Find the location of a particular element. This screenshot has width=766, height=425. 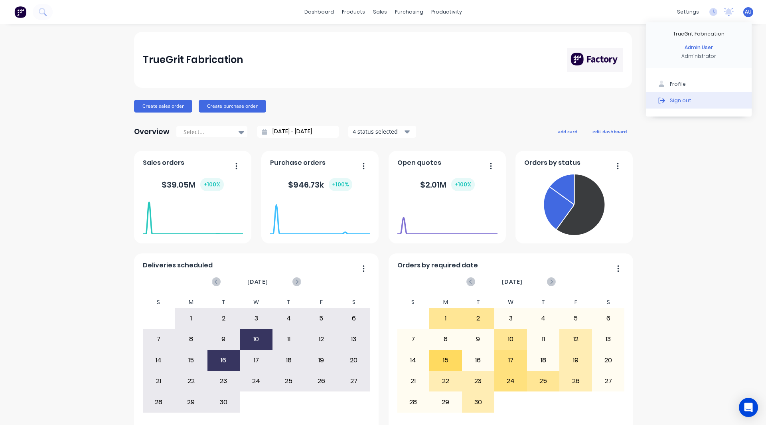

button: Create purchase order is located at coordinates (232, 106).